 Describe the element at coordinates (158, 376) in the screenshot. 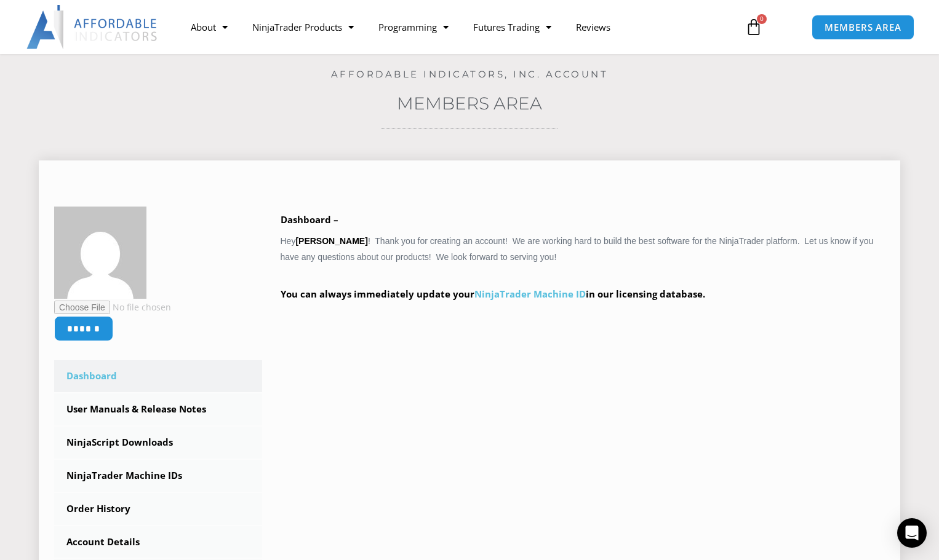

I see `a: Dashboard` at that location.